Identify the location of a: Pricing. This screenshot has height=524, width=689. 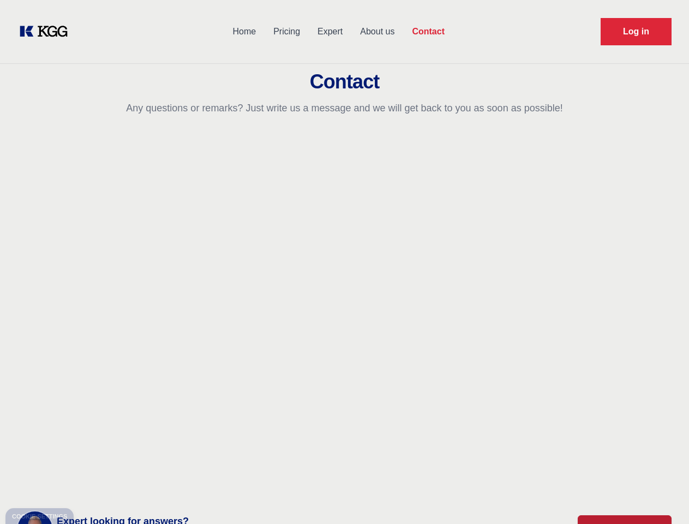
(286, 32).